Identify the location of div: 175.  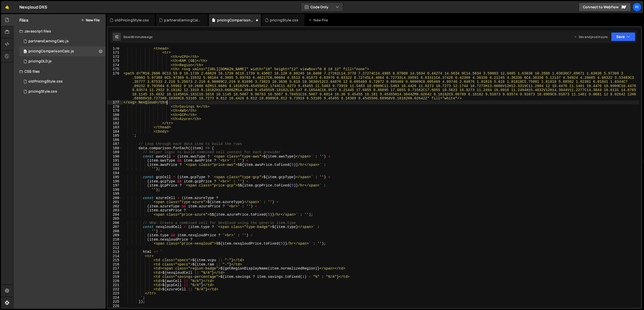
(115, 69).